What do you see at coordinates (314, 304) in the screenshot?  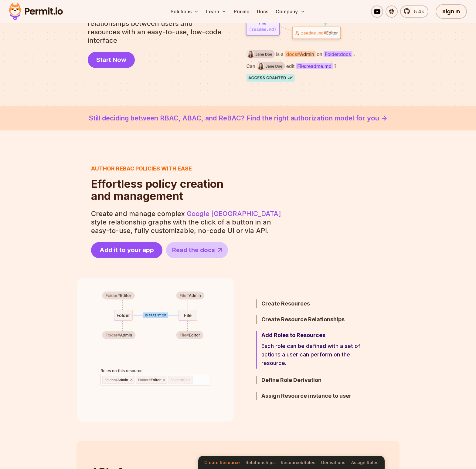 I see `h3: Create Resources` at bounding box center [314, 304].